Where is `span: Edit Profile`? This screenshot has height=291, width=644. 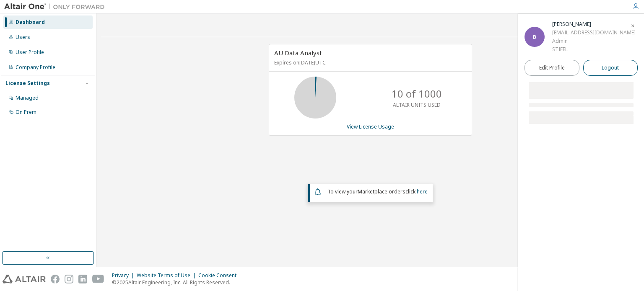 span: Edit Profile is located at coordinates (552, 68).